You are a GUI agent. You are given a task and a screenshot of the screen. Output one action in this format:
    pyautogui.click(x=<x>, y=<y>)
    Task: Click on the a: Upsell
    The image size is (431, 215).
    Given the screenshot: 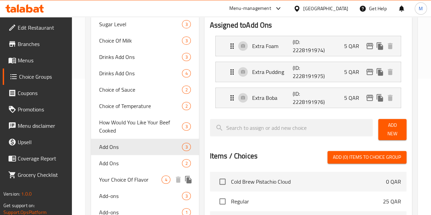 What is the action you would take?
    pyautogui.click(x=37, y=142)
    